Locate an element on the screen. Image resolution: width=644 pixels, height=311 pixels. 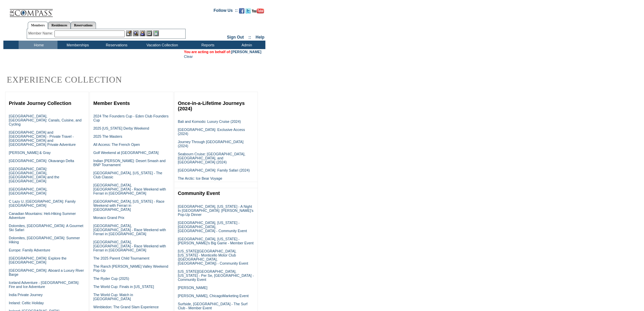
td: Admin is located at coordinates (246, 45).